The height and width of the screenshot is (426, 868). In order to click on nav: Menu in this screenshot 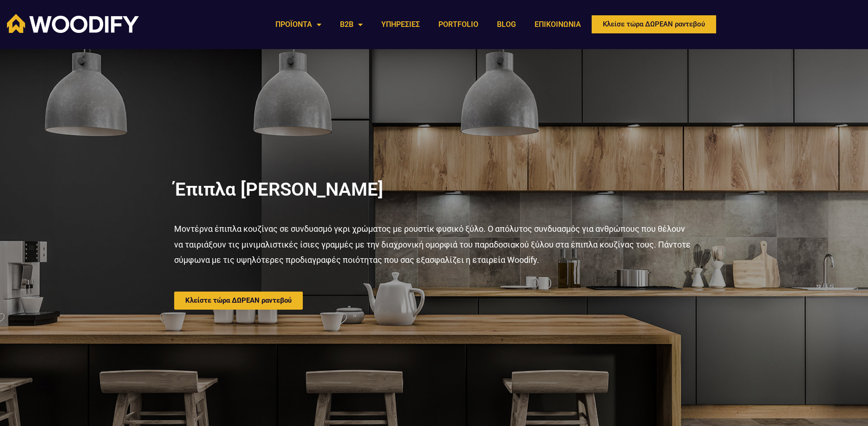, I will do `click(428, 24)`.